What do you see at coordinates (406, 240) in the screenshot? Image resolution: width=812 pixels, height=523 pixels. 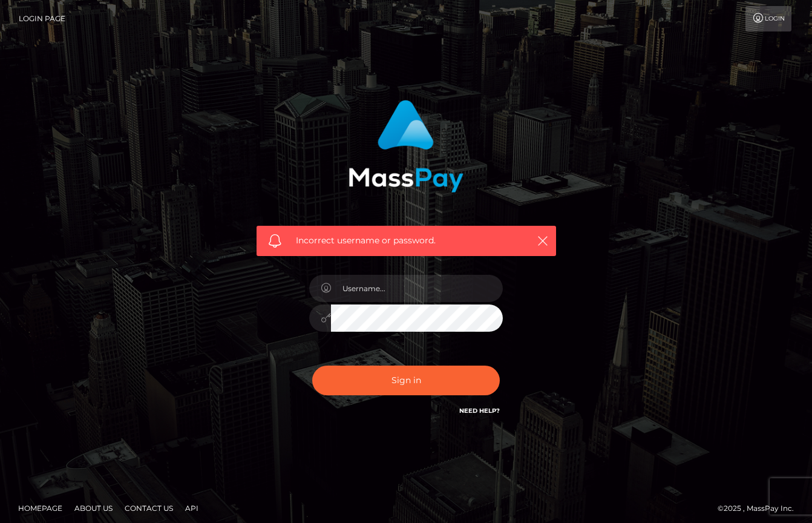 I see `span: Incorrect username or password.` at bounding box center [406, 240].